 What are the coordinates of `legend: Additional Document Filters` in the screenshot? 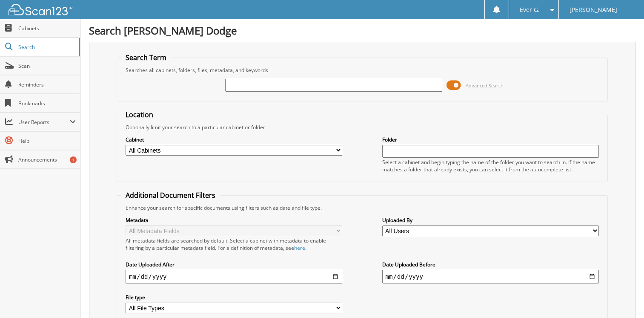 It's located at (171, 195).